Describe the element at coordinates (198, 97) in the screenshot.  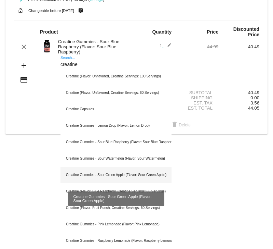
I see `div: Shipping` at that location.